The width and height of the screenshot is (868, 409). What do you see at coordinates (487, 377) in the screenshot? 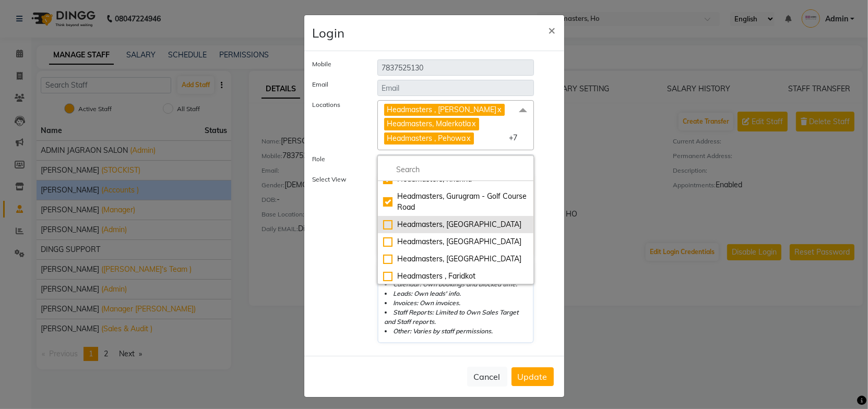
I see `button: Cancel` at bounding box center [487, 377].